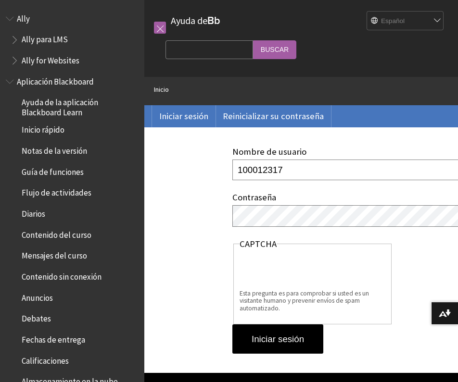  I want to click on span: Diarios, so click(33, 212).